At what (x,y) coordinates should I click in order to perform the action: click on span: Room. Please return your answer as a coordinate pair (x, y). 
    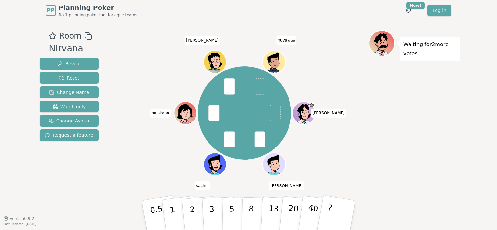
    Looking at the image, I should click on (70, 36).